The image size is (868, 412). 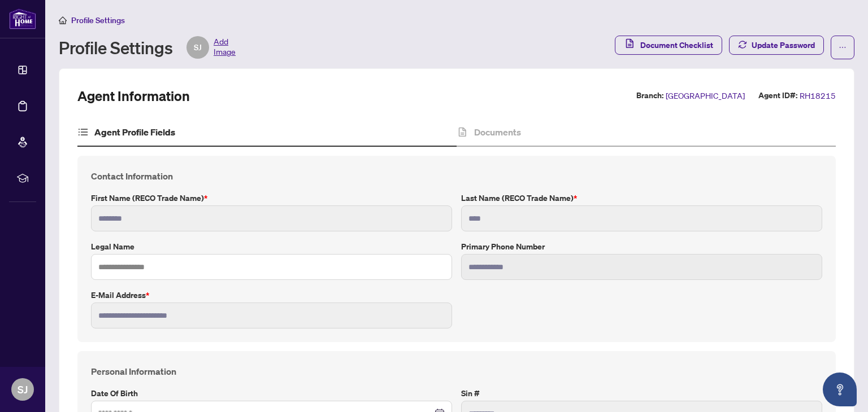 What do you see at coordinates (147, 47) in the screenshot?
I see `div: Profile Settings` at bounding box center [147, 47].